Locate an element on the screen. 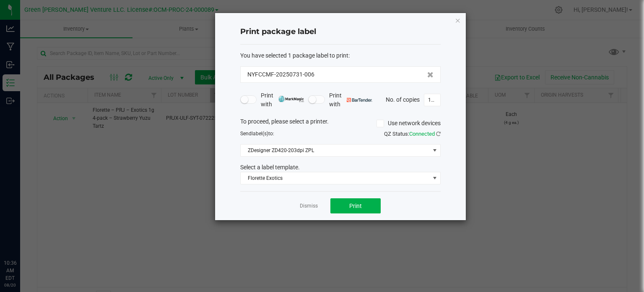 This screenshot has height=292, width=644. a: Dismiss is located at coordinates (308, 206).